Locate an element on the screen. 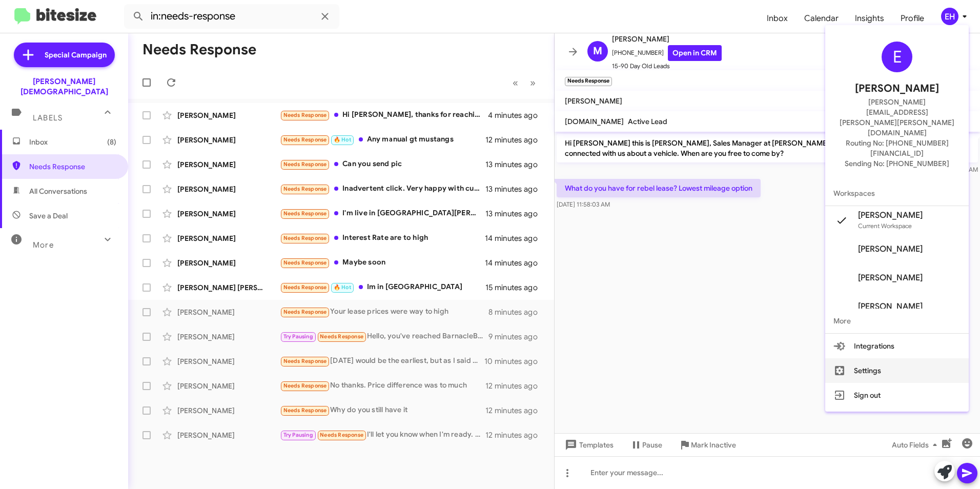  span: Current Workspace is located at coordinates (884, 225).